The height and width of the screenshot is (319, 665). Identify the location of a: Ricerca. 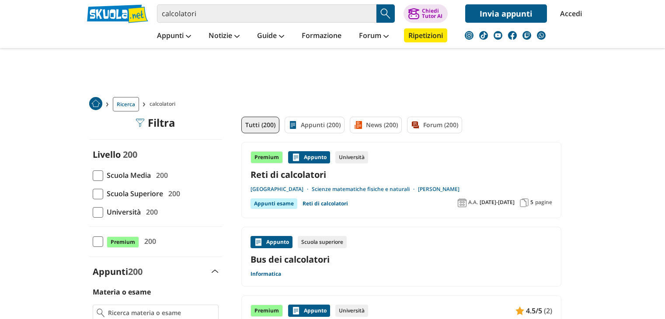
(126, 104).